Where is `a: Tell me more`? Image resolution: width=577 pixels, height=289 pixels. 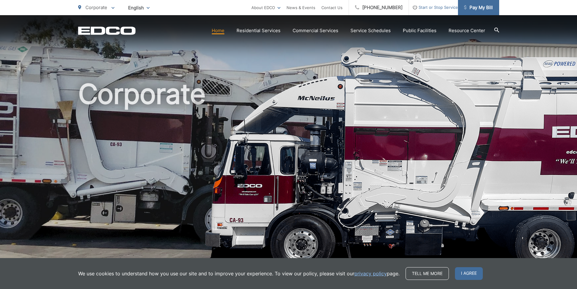 a: Tell me more is located at coordinates (427, 273).